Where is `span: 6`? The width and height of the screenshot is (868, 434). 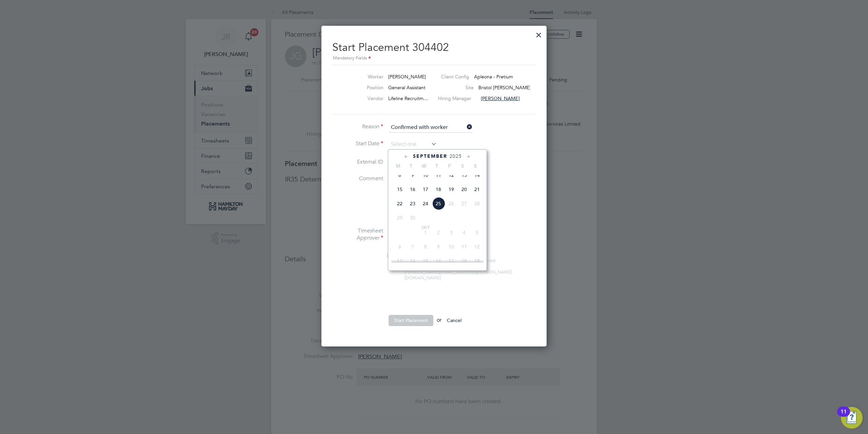
span: 6 is located at coordinates (400, 246).